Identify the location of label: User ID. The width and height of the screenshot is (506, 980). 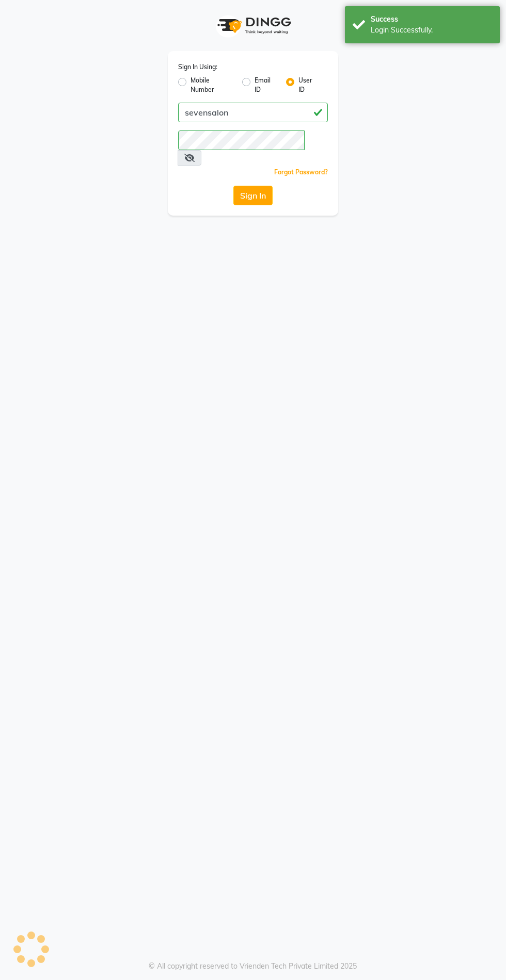
(309, 85).